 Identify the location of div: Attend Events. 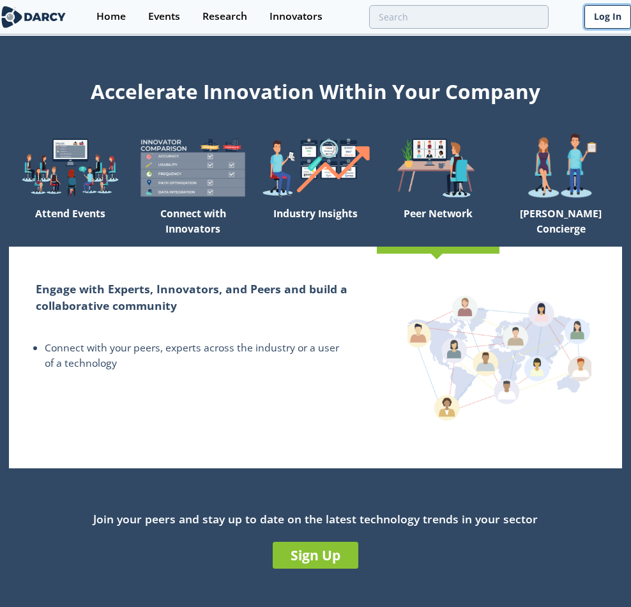
(70, 224).